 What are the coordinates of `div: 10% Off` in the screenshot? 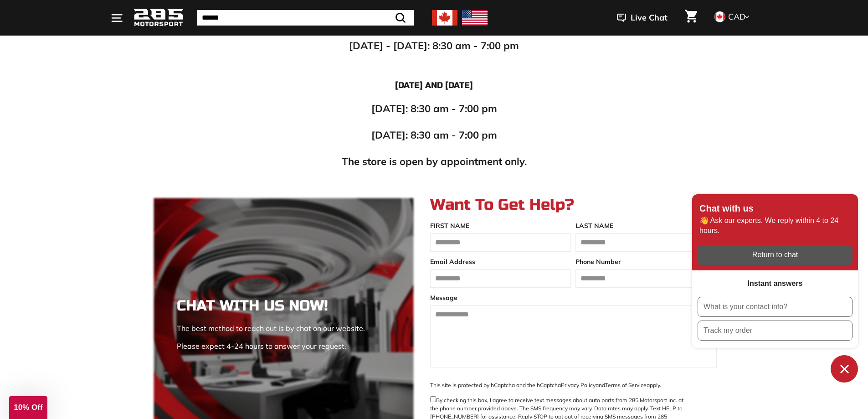 It's located at (28, 408).